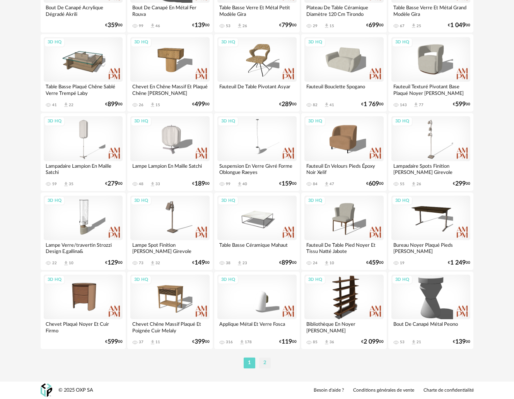  I want to click on span: 299, so click(461, 183).